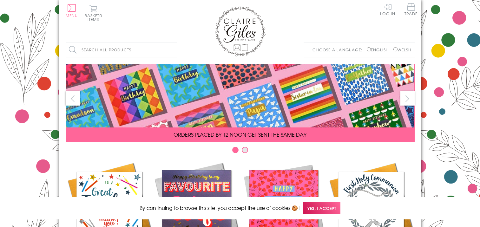 The width and height of the screenshot is (480, 227). What do you see at coordinates (402, 50) in the screenshot?
I see `label: Welsh` at bounding box center [402, 50].